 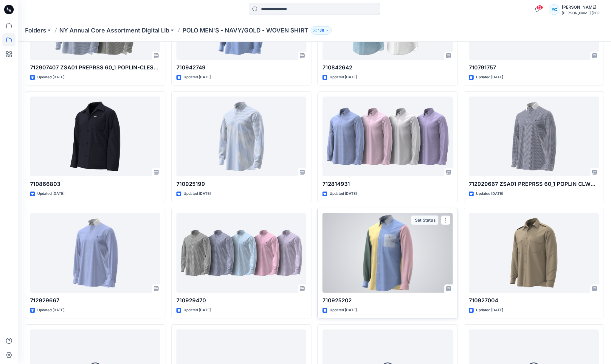 What do you see at coordinates (241, 68) in the screenshot?
I see `p: 710942749` at bounding box center [241, 68].